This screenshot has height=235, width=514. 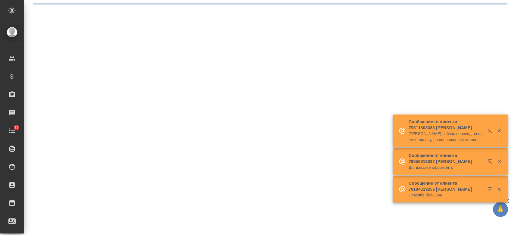 What do you see at coordinates (446, 195) in the screenshot?
I see `p: Спасибо большое` at bounding box center [446, 195].